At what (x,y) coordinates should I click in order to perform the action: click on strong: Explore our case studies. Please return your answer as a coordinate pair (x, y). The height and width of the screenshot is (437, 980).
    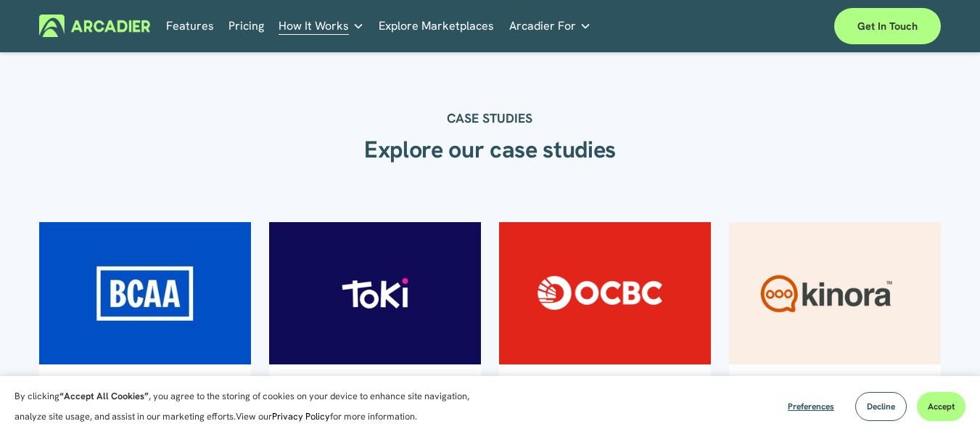
    Looking at the image, I should click on (490, 150).